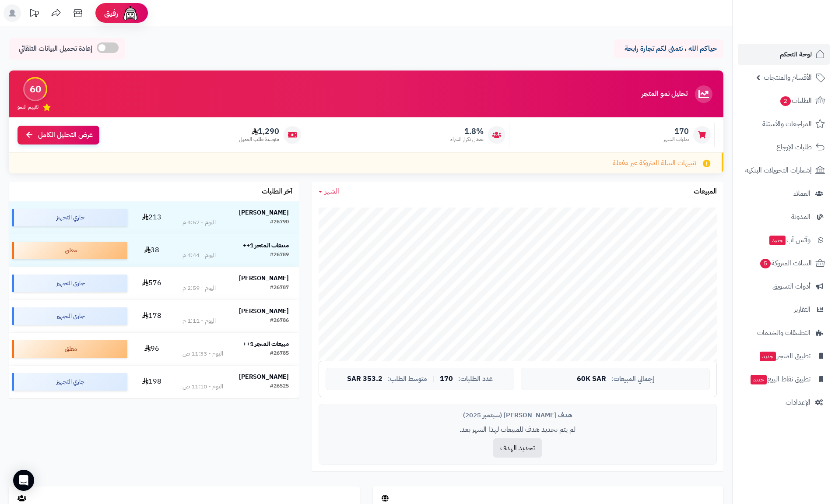 The width and height of the screenshot is (835, 504). I want to click on span: إجمالي المبيعات:, so click(632, 379).